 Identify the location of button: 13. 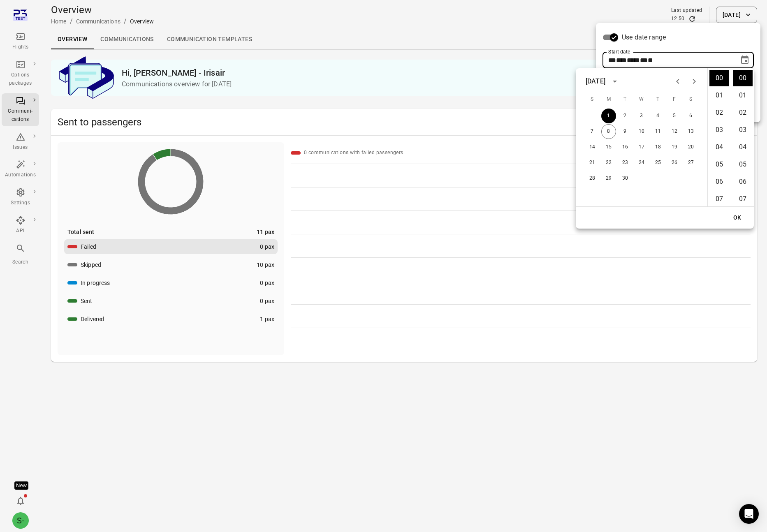
(691, 132).